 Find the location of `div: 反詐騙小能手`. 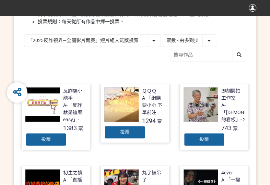

div: 反詐騙小能手 is located at coordinates (75, 95).